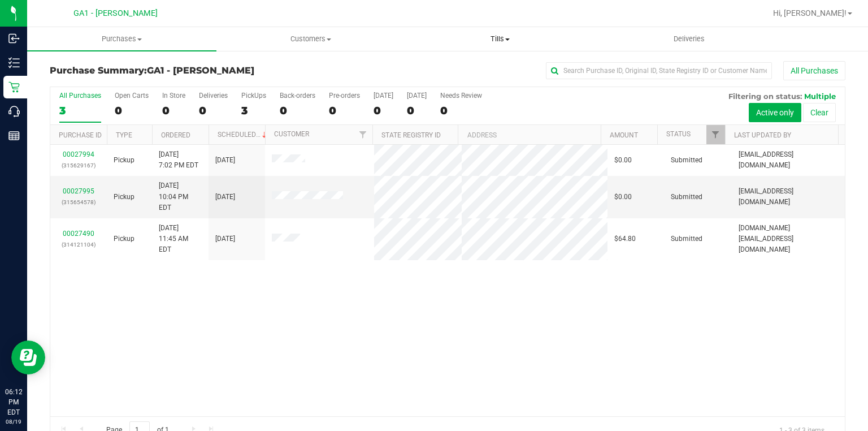 The width and height of the screenshot is (868, 431). I want to click on a: Scheduled, so click(243, 135).